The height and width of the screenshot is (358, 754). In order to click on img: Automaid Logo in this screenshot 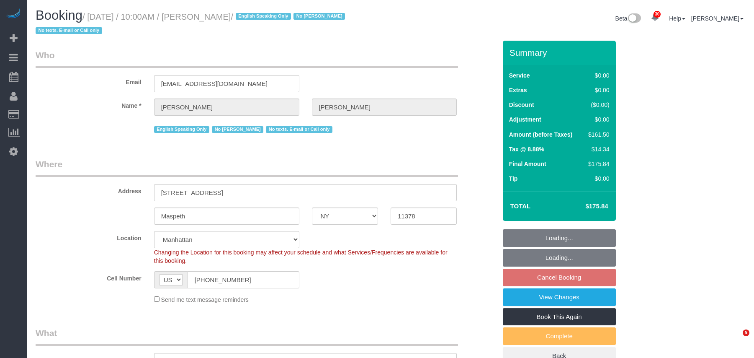, I will do `click(13, 14)`.